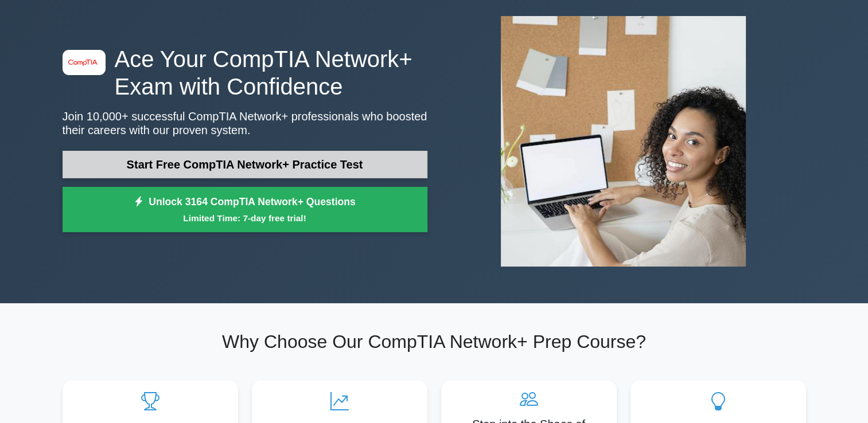 The image size is (868, 423). I want to click on small: Limited Time: 7-day free trial!, so click(245, 218).